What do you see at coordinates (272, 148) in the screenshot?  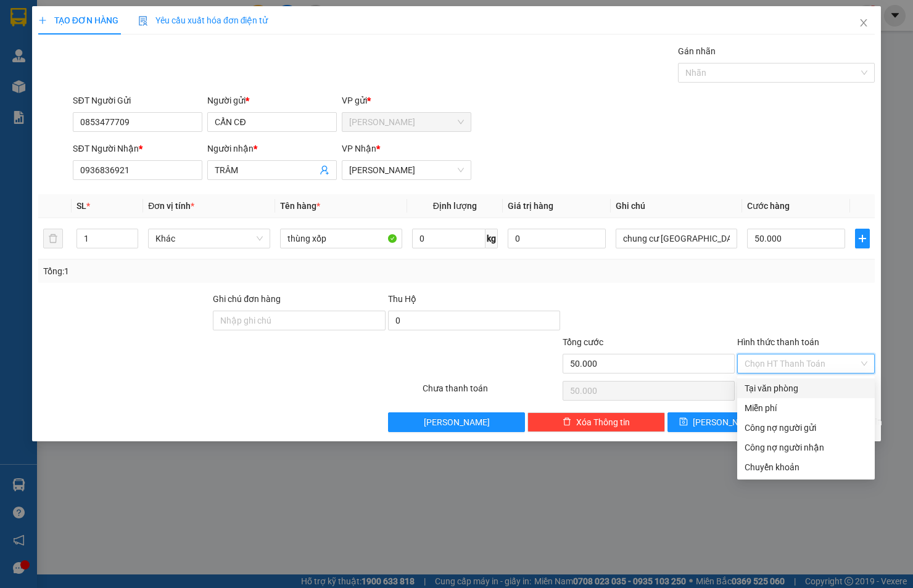 I see `div: Người nhận` at bounding box center [272, 148].